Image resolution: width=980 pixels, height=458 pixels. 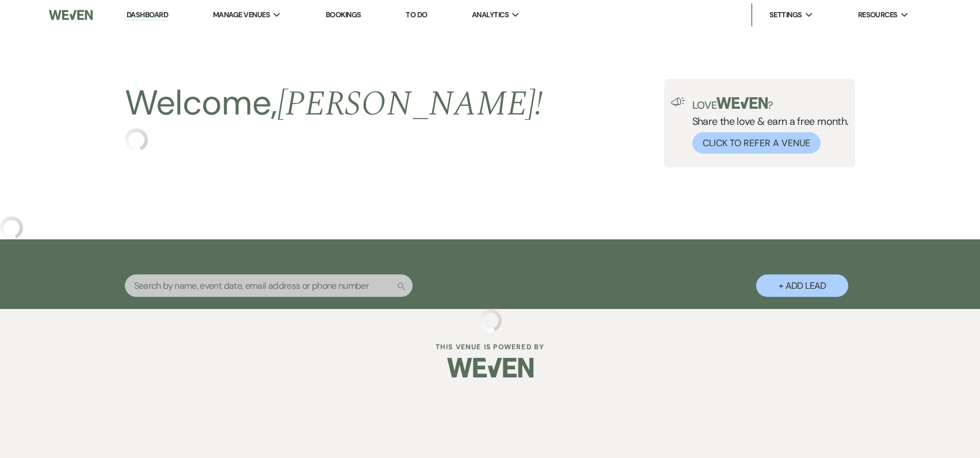 What do you see at coordinates (786, 15) in the screenshot?
I see `span: Settings` at bounding box center [786, 15].